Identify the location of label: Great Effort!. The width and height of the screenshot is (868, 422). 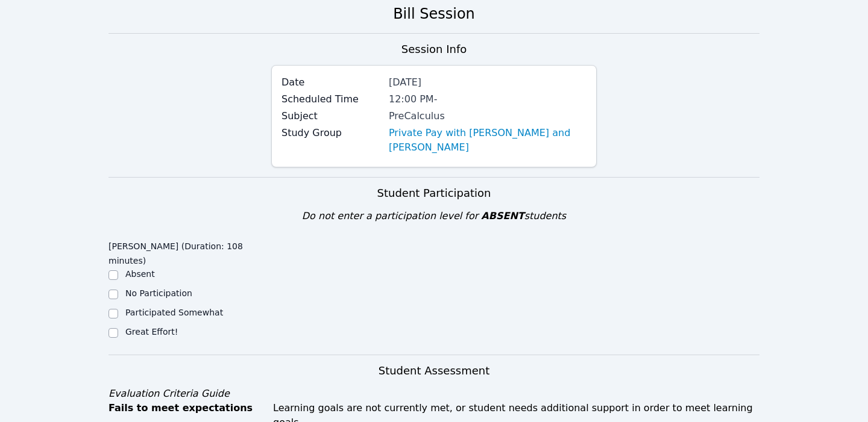
(151, 332).